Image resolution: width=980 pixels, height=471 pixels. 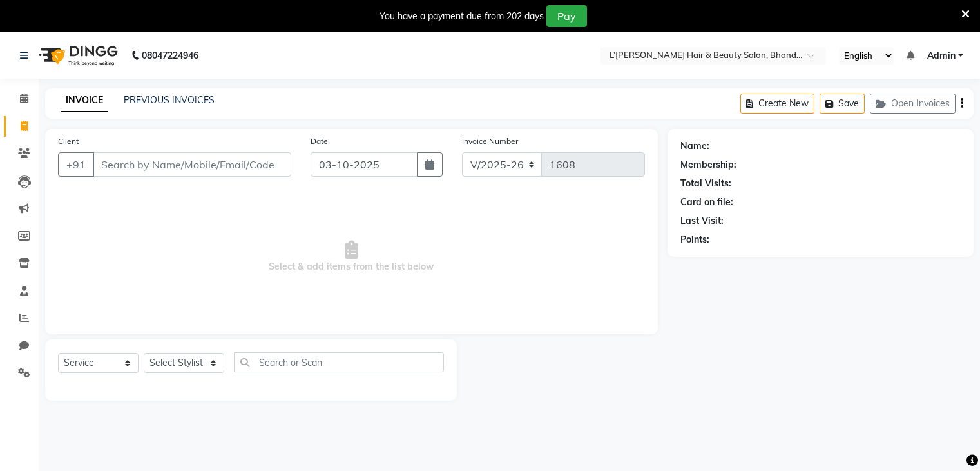 What do you see at coordinates (84, 100) in the screenshot?
I see `a: INVOICE` at bounding box center [84, 100].